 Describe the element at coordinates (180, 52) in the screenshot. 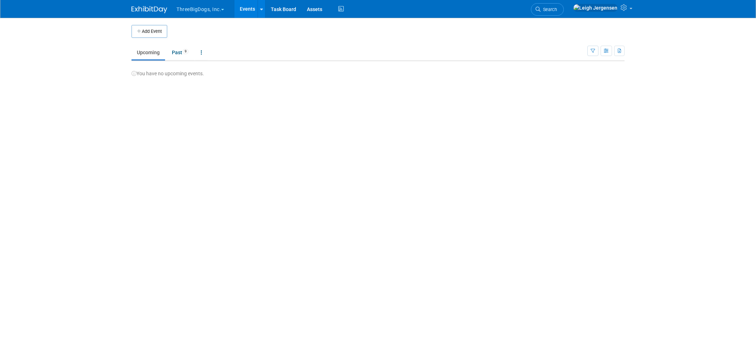

I see `a: Past9` at that location.